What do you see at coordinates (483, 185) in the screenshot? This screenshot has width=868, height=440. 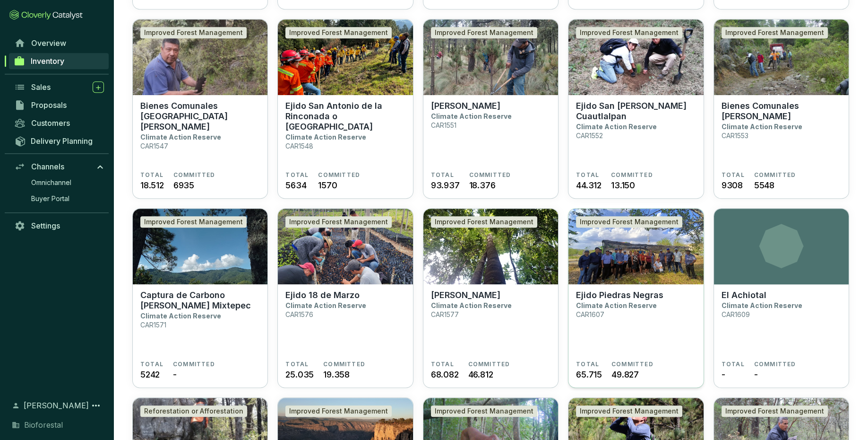 I see `span: 18.376` at bounding box center [483, 185].